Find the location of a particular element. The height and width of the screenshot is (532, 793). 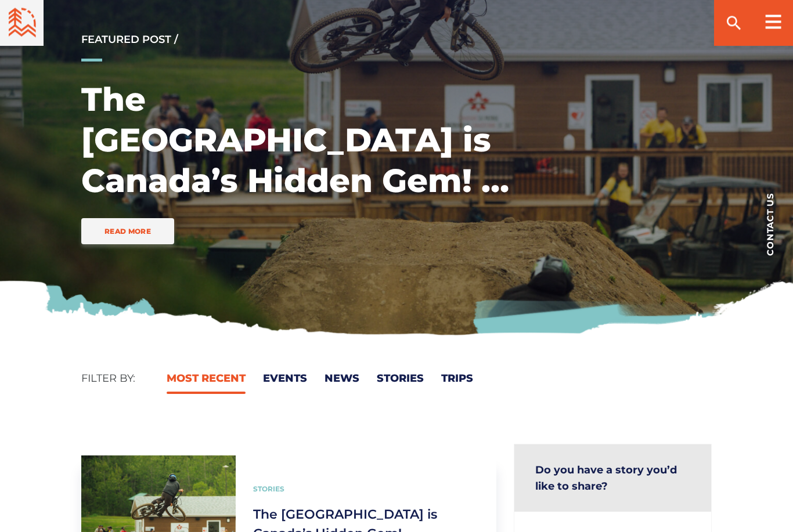

span: Featured Post / is located at coordinates (129, 40).